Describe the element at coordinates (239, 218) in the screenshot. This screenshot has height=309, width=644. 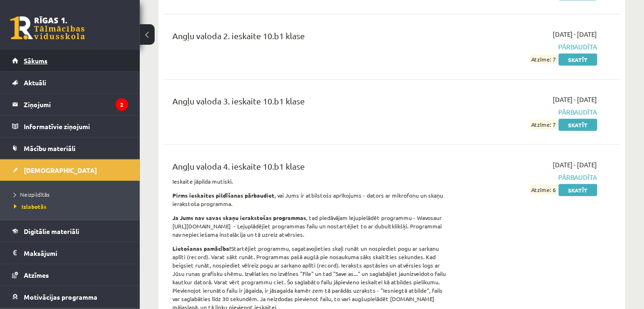
I see `strong: Ja Jums nav savas skaņu ierakstošas programmas` at that location.